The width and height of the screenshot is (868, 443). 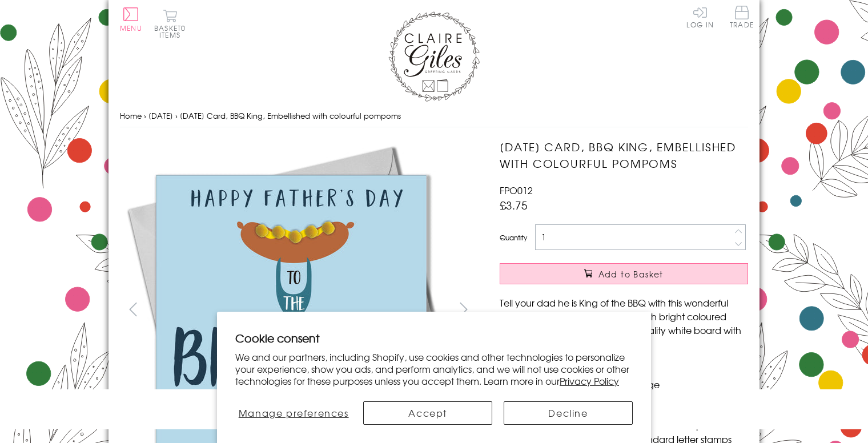 What do you see at coordinates (131, 115) in the screenshot?
I see `a: Home` at bounding box center [131, 115].